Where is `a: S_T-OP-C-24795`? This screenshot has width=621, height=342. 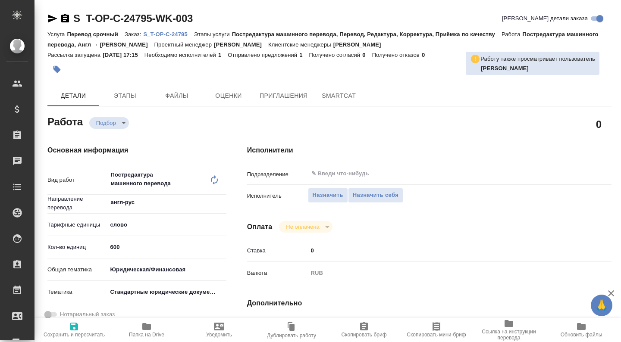
a: S_T-OP-C-24795 is located at coordinates (168, 34).